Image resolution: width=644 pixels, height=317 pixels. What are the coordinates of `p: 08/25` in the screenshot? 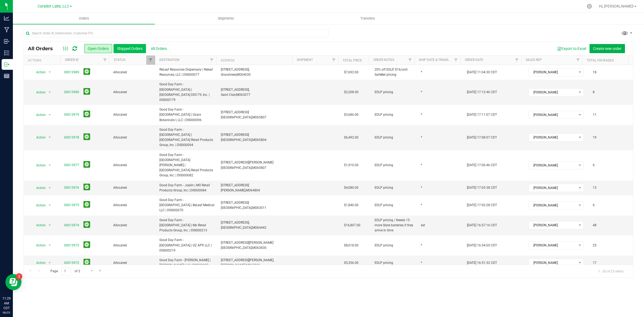 It's located at (7, 312).